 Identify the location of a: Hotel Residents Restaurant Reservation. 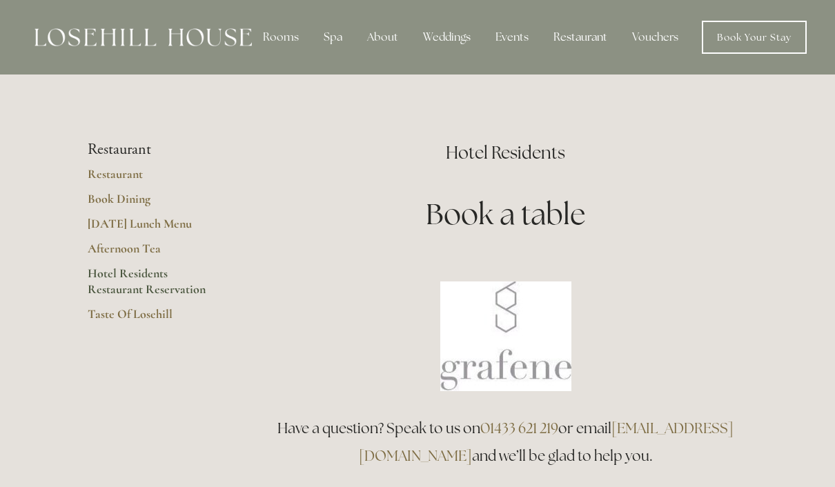
(153, 286).